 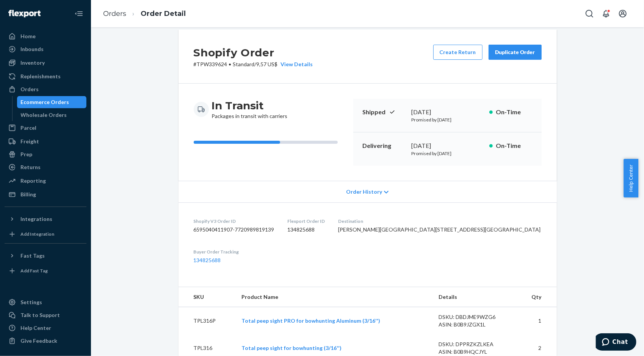 I want to click on div: Give Feedback, so click(x=39, y=341).